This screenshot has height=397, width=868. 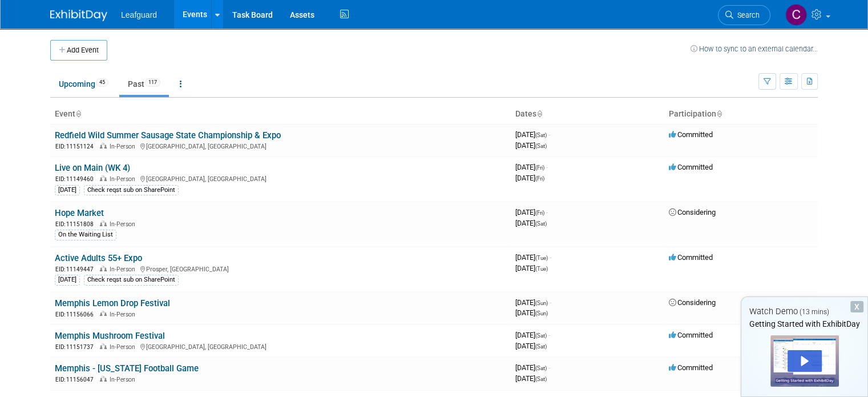 What do you see at coordinates (76, 347) in the screenshot?
I see `span: EID: 11151737` at bounding box center [76, 347].